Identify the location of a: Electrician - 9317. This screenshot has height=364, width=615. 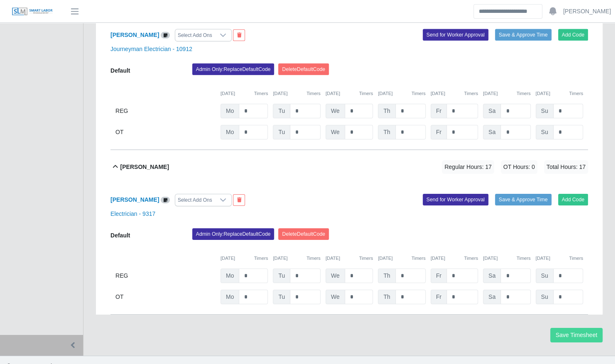
(133, 214).